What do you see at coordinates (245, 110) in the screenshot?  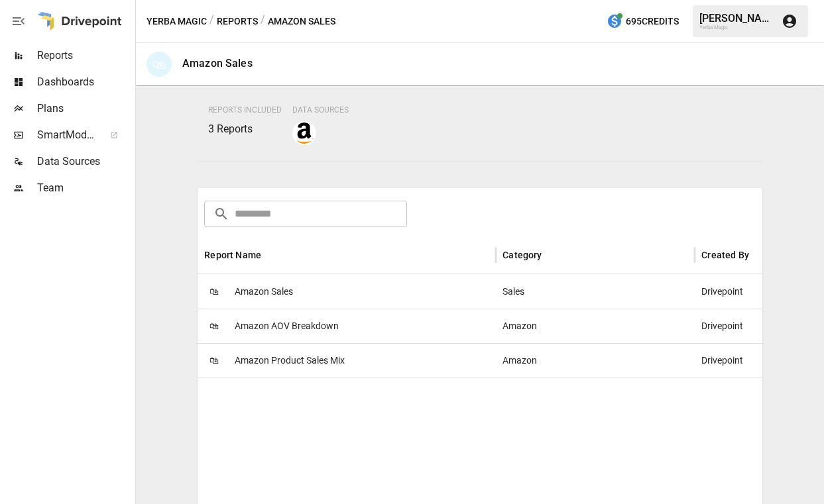 I see `span: Reports Included` at bounding box center [245, 110].